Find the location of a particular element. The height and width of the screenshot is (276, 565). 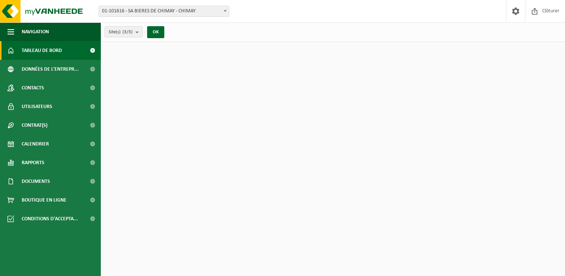

button: Site(s)(3/3) is located at coordinates (124, 32).